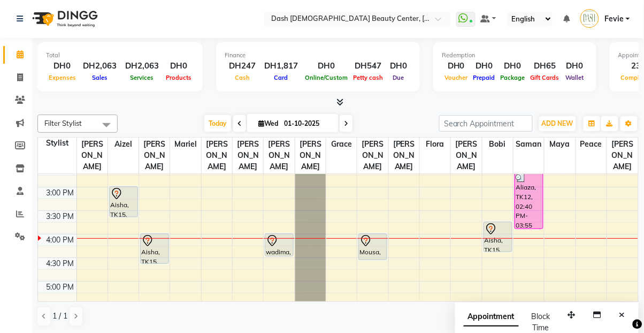 The width and height of the screenshot is (644, 333). What do you see at coordinates (179, 78) in the screenshot?
I see `span: Products` at bounding box center [179, 78].